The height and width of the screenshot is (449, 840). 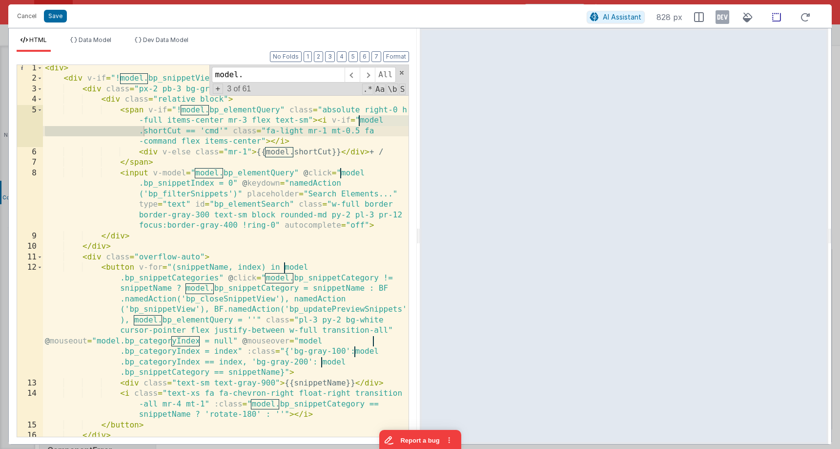 I want to click on div: 12, so click(x=30, y=320).